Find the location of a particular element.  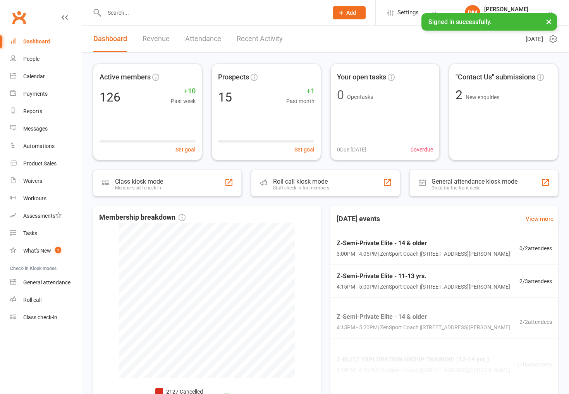

a: Automations is located at coordinates (46, 146).